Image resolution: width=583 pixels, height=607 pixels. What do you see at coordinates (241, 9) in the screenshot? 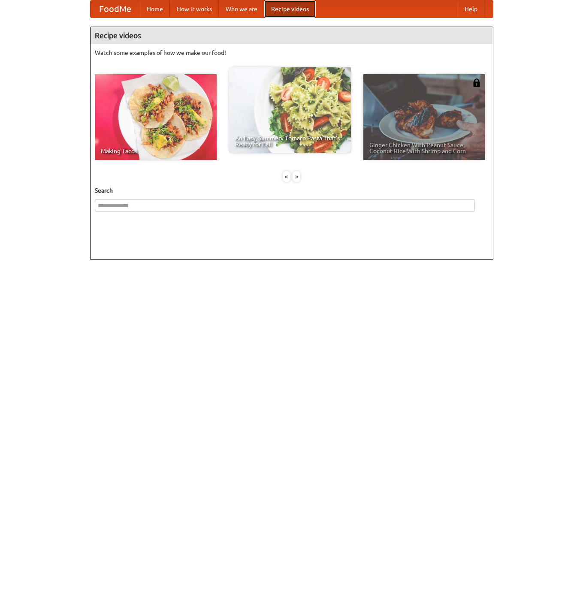
I see `a: Who we are` at bounding box center [241, 9].